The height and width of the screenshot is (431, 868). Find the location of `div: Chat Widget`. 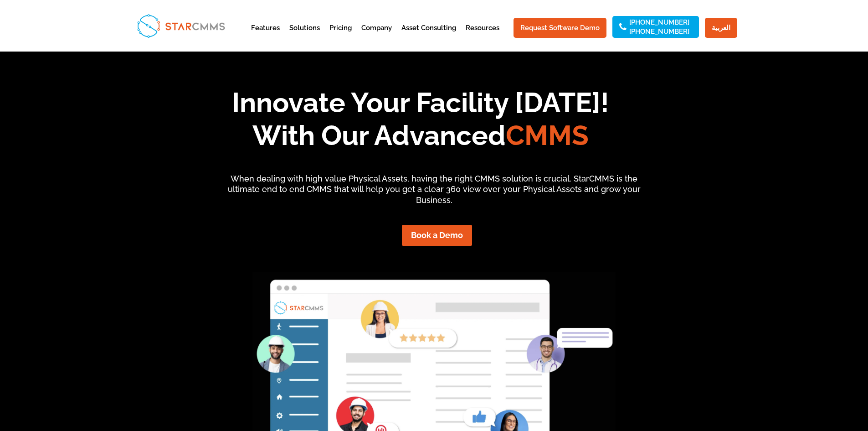

div: Chat Widget is located at coordinates (845, 409).